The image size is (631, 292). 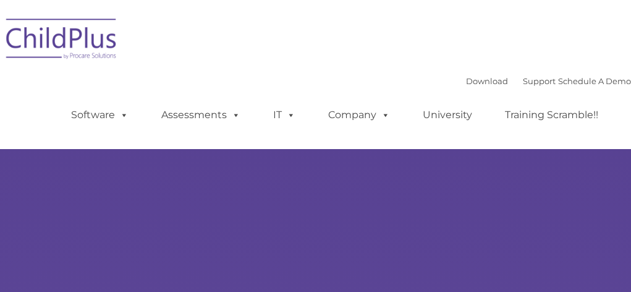 I want to click on a: Assessments, so click(x=201, y=115).